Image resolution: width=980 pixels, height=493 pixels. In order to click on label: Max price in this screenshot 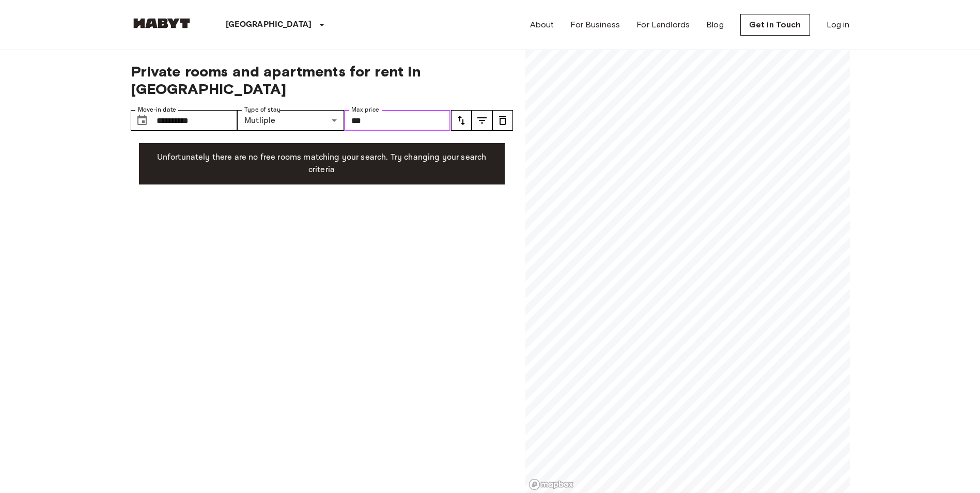, I will do `click(366, 110)`.